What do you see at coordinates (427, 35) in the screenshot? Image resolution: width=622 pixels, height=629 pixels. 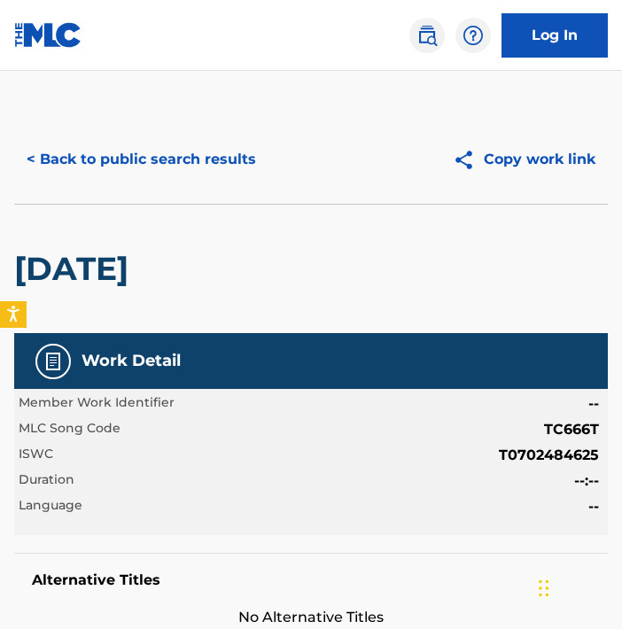 I see `img: search` at bounding box center [427, 35].